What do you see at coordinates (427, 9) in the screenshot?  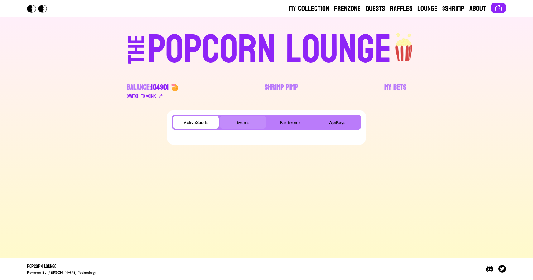 I see `a: Lounge` at bounding box center [427, 9].